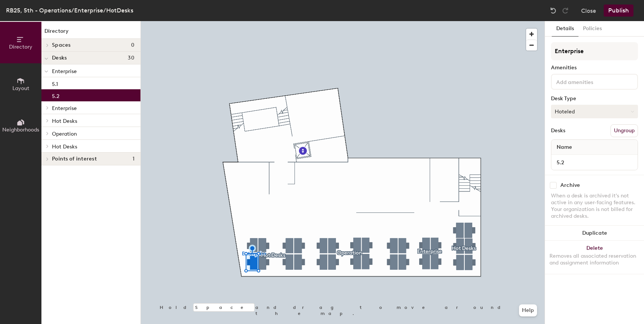 Image resolution: width=644 pixels, height=324 pixels. I want to click on button: Policies, so click(593, 28).